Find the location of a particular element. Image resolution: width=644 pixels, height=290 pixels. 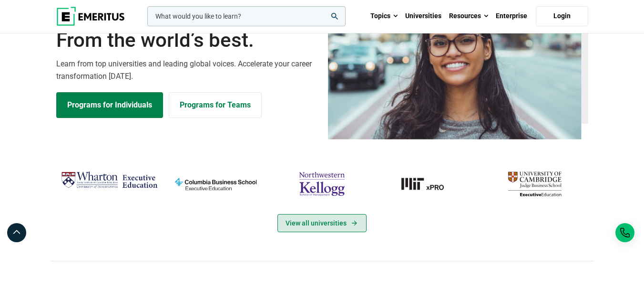

img: northwestern-kellogg is located at coordinates (322, 184).